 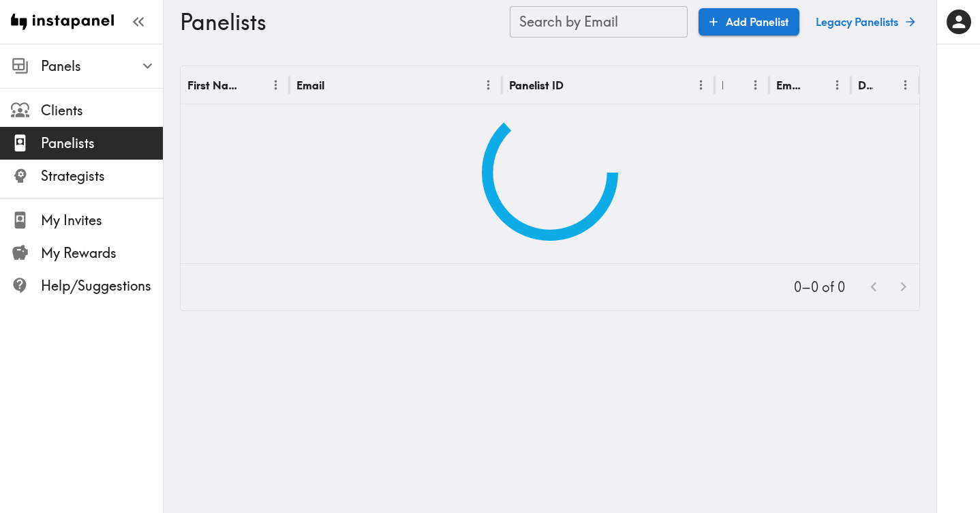 What do you see at coordinates (102, 221) in the screenshot?
I see `span: My Invites` at bounding box center [102, 221].